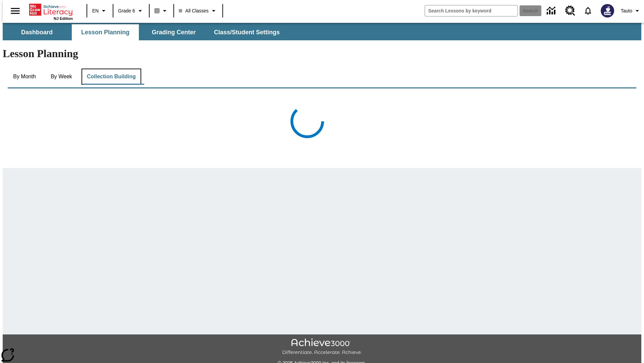 Image resolution: width=644 pixels, height=363 pixels. Describe the element at coordinates (247, 32) in the screenshot. I see `span: Class/Student Settings` at that location.